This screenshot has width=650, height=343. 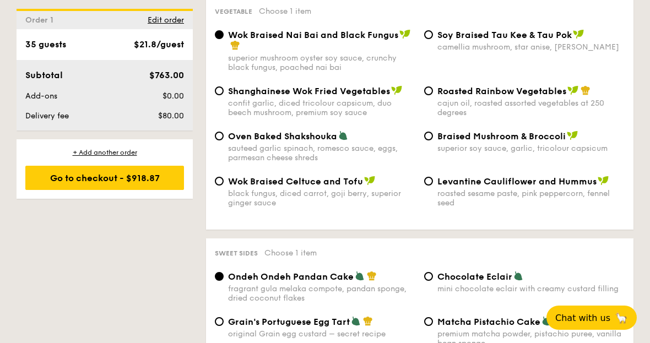 What do you see at coordinates (429, 277) in the screenshot?
I see `input: Chocolate Eclairmini chocolate eclair with creamy custard filling` at bounding box center [429, 277].